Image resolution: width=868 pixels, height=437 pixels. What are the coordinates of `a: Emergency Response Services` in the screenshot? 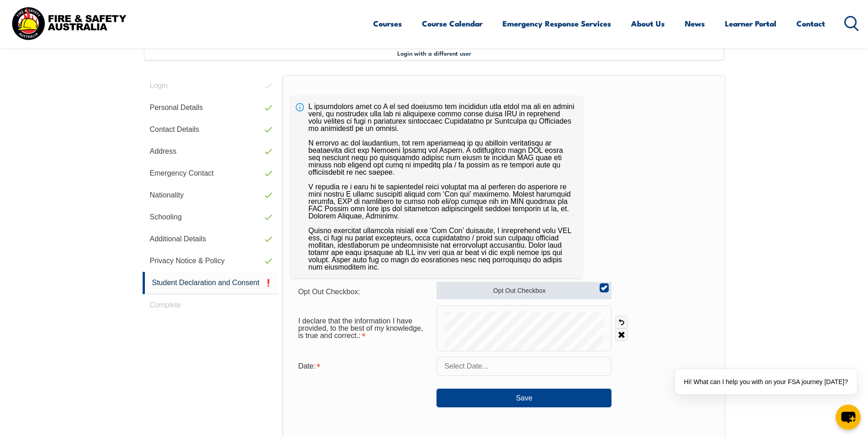 It's located at (556, 23).